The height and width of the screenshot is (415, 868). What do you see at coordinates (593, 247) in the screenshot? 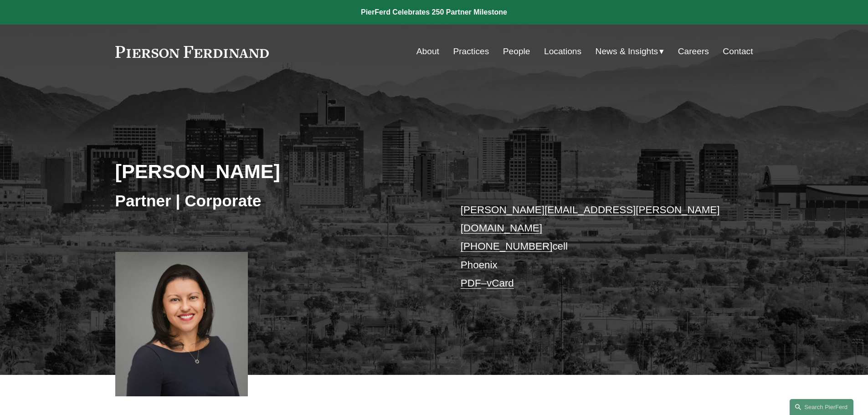
I see `p: cell Phoenix –` at bounding box center [593, 247].